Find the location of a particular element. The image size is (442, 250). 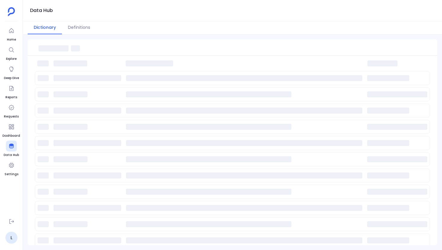

button: Dictionary is located at coordinates (45, 28).